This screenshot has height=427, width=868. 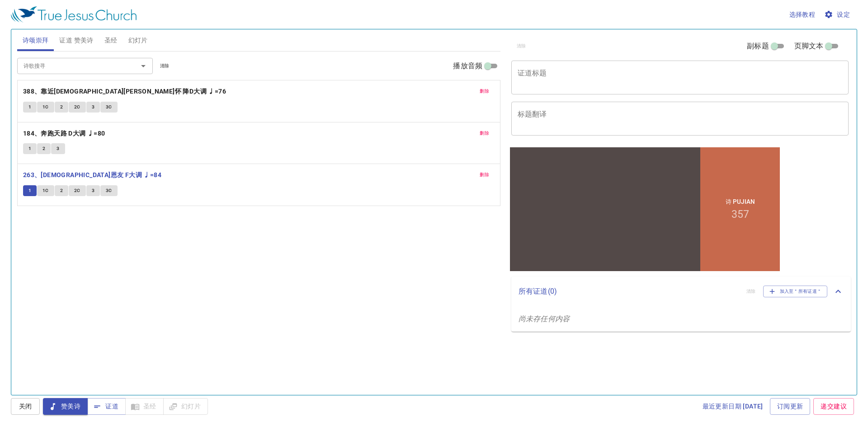 I want to click on a: 递交建议, so click(x=833, y=406).